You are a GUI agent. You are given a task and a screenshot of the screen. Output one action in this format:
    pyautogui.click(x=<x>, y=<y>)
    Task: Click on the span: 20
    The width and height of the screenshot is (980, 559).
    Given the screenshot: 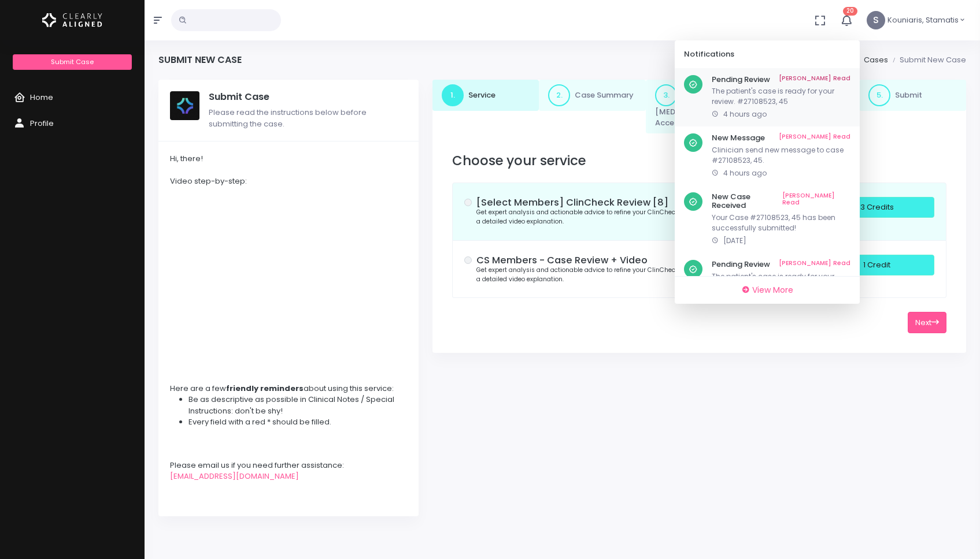 What is the action you would take?
    pyautogui.click(x=850, y=11)
    